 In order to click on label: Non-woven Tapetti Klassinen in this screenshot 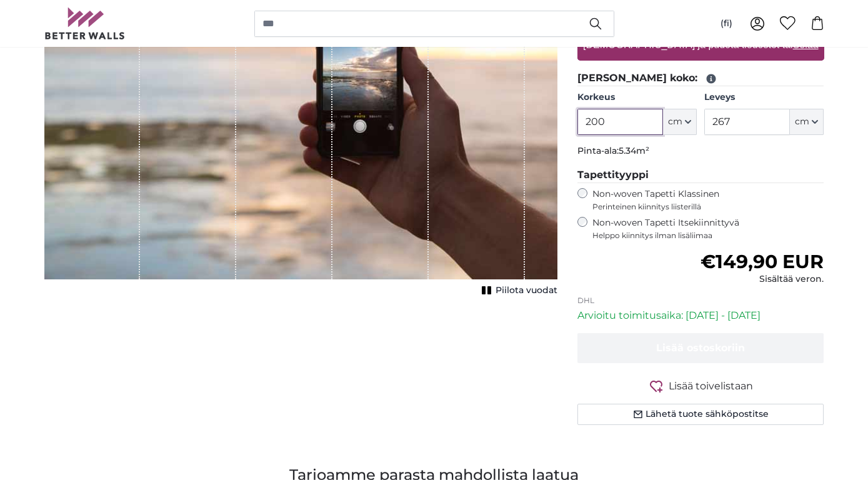, I will do `click(708, 200)`.